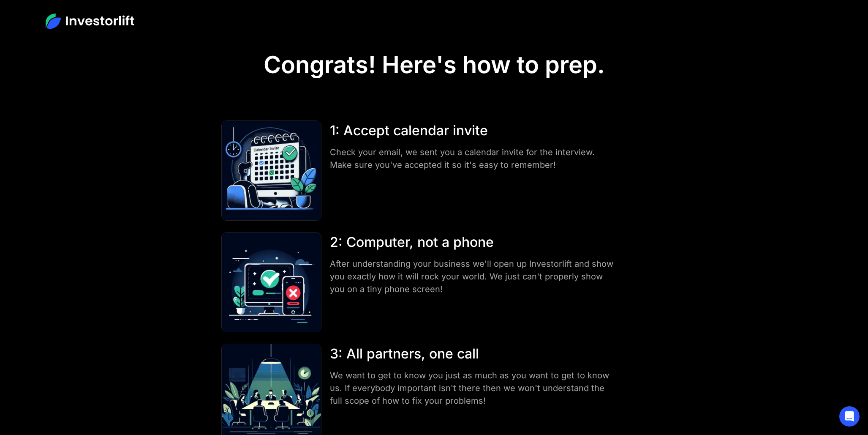 This screenshot has height=435, width=868. Describe the element at coordinates (473, 158) in the screenshot. I see `div: Check your email, we sent you a calendar invite for the interview. Make sure you've accepted it s...` at that location.